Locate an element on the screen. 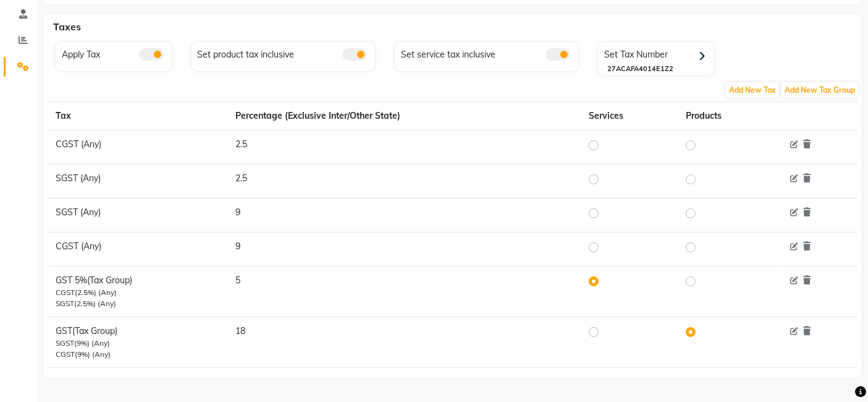  th: Services is located at coordinates (630, 116).